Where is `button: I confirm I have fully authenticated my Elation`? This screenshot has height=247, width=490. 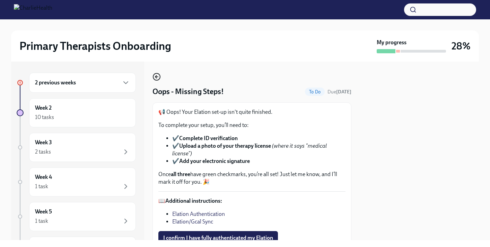
button: I confirm I have fully authenticated my Elation is located at coordinates (218, 238).